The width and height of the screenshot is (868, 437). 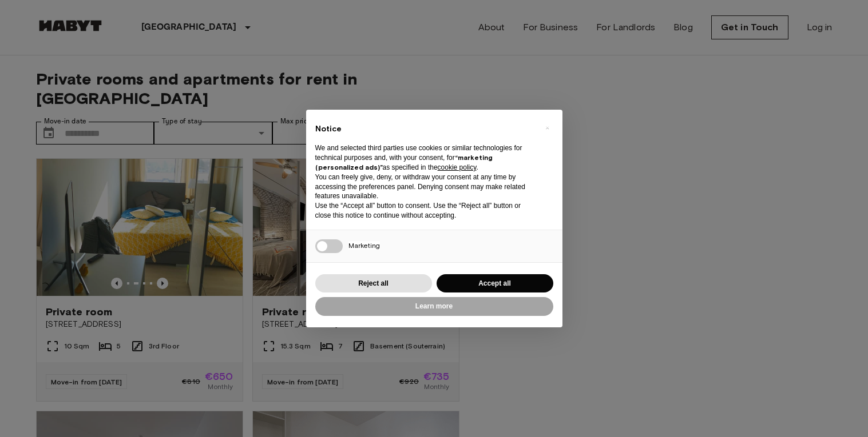 What do you see at coordinates (434, 307) in the screenshot?
I see `button: Learn more` at bounding box center [434, 307].